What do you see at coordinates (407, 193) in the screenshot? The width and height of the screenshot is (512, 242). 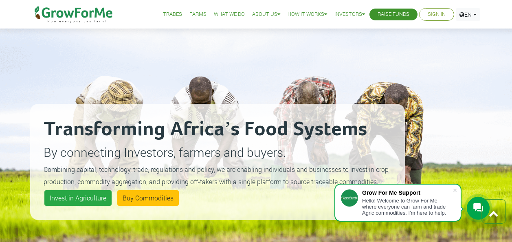 I see `div: Grow For Me Support` at bounding box center [407, 193].